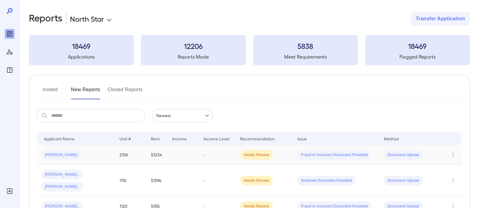  What do you see at coordinates (157, 155) in the screenshot?
I see `td: $1234` at bounding box center [157, 155].